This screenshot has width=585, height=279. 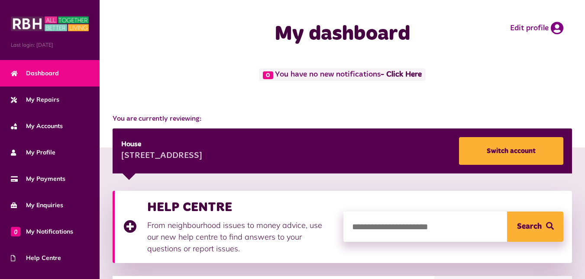 What do you see at coordinates (33, 152) in the screenshot?
I see `span: My Profile` at bounding box center [33, 152].